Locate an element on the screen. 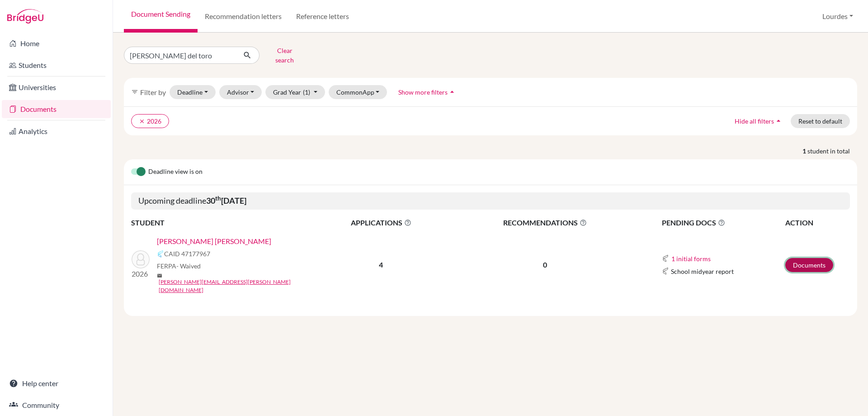  span: PENDING DOCS is located at coordinates (723, 223).